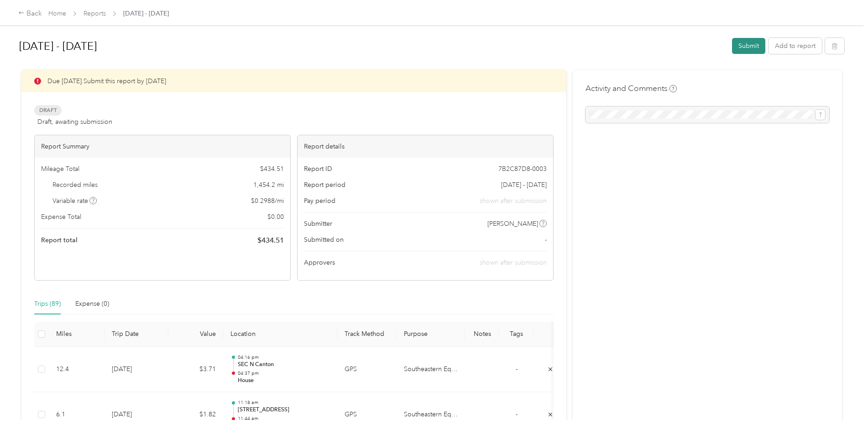  I want to click on th: Value, so click(195, 334).